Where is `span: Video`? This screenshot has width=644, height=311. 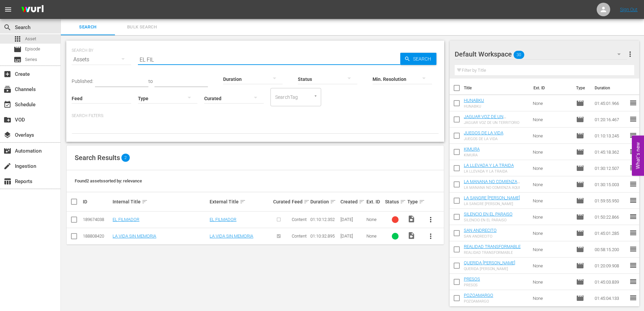
span: Video is located at coordinates (412, 219).